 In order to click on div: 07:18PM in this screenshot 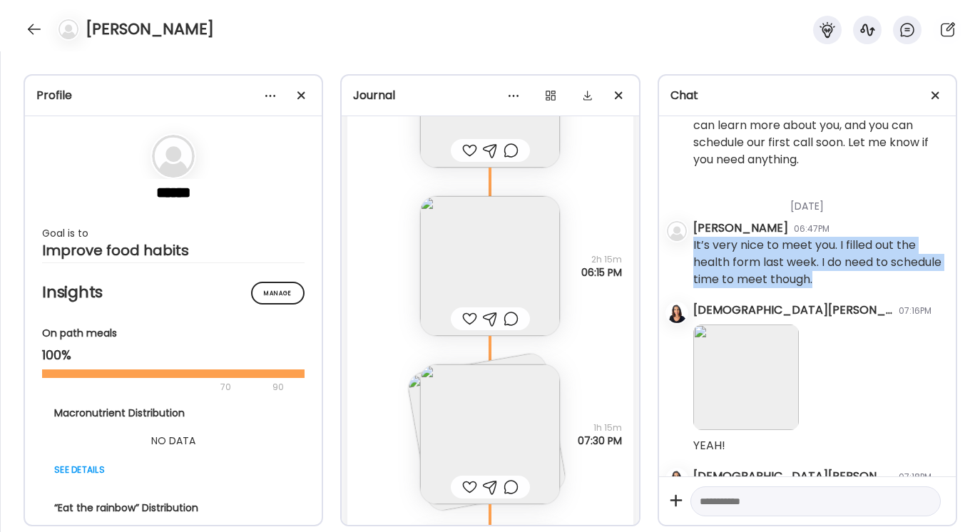, I will do `click(915, 477)`.